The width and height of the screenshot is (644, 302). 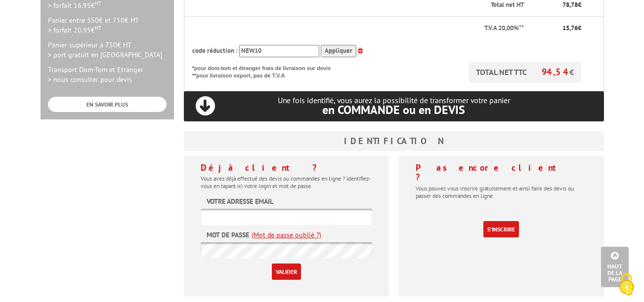 What do you see at coordinates (215, 50) in the screenshot?
I see `span: code réduction :` at bounding box center [215, 50].